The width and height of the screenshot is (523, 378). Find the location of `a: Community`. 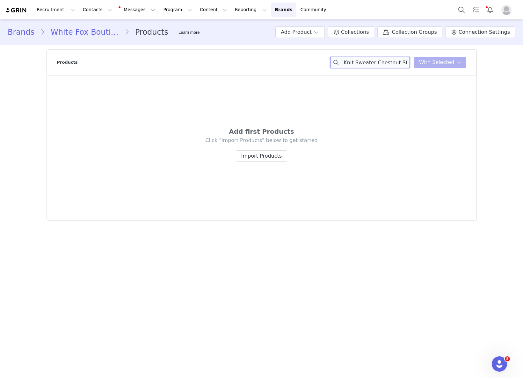

a: Community is located at coordinates (315, 10).